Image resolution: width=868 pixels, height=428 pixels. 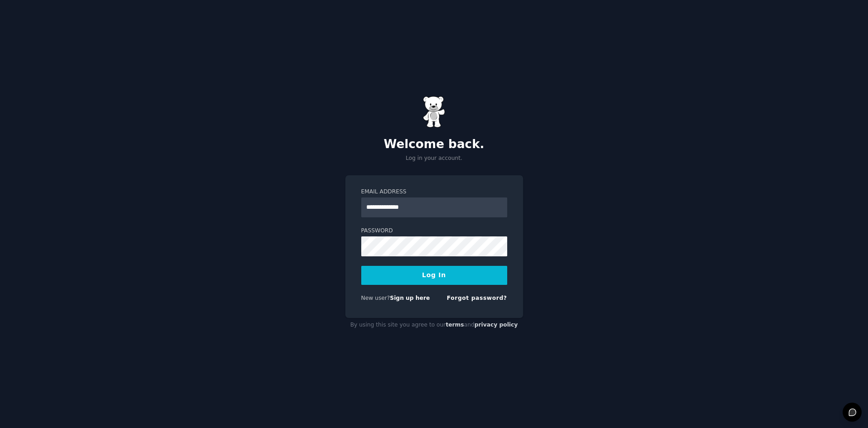 What do you see at coordinates (434, 231) in the screenshot?
I see `label: Password` at bounding box center [434, 231].